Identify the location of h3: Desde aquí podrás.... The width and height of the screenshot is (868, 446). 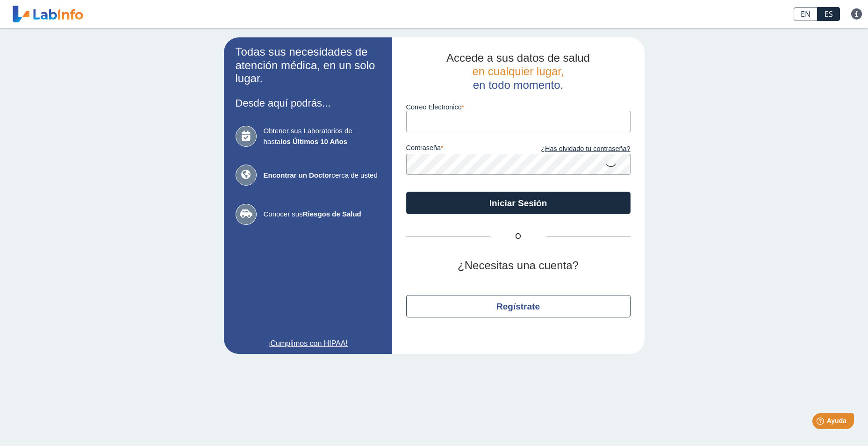
(308, 103).